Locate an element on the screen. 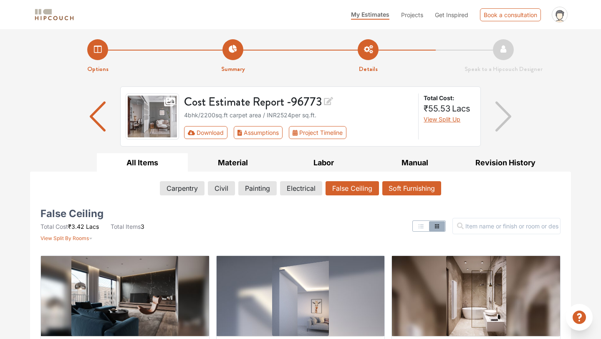  input: Item name or finish or room or description is located at coordinates (507, 226).